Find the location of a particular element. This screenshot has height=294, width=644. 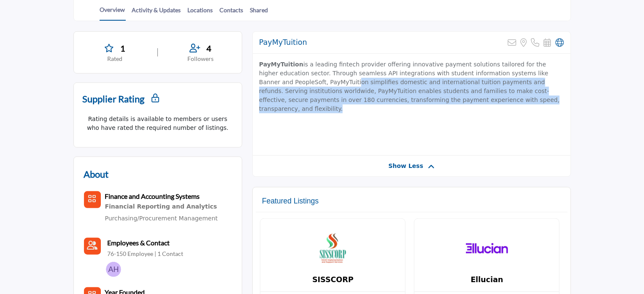

span: 4 is located at coordinates (209, 48).